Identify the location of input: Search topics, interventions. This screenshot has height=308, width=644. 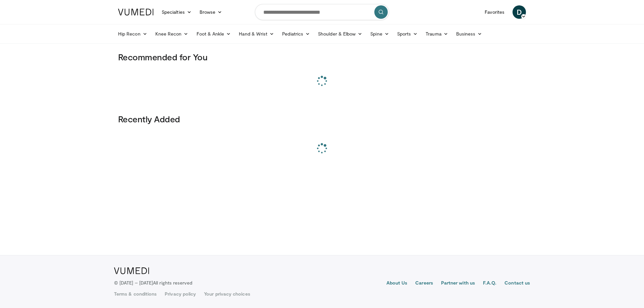
(322, 12).